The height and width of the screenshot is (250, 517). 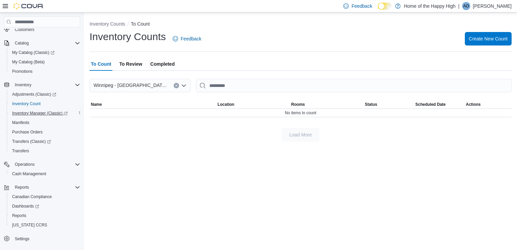 I want to click on button: Status, so click(x=389, y=104).